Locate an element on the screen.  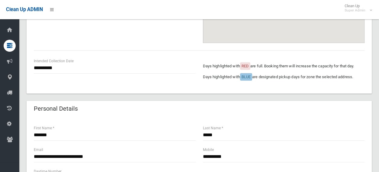
span: RED is located at coordinates (245, 66).